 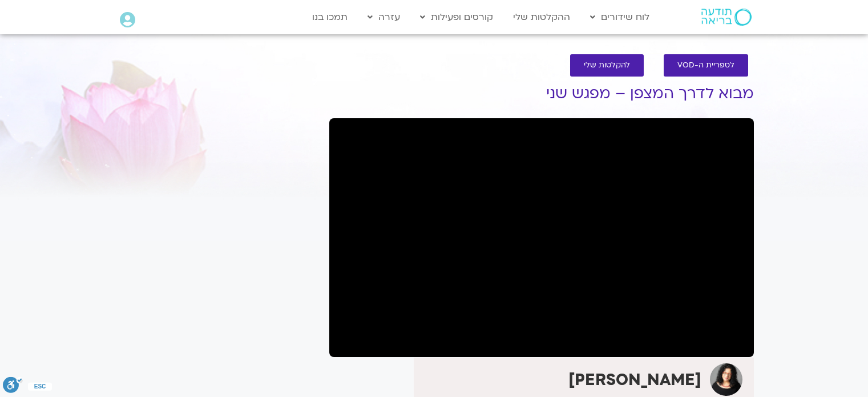 I want to click on a: עזרה, so click(x=383, y=17).